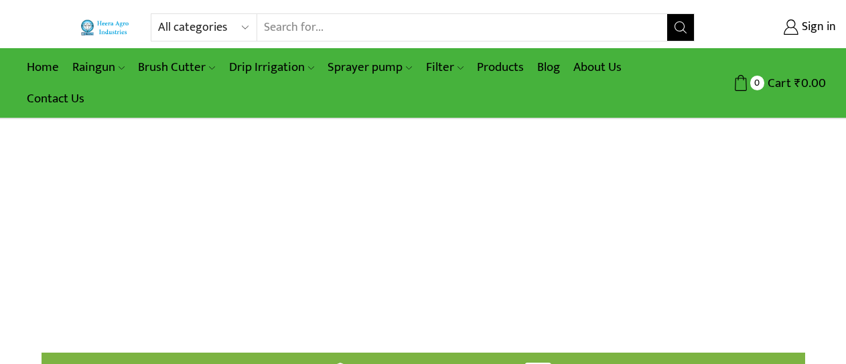 This screenshot has height=364, width=846. Describe the element at coordinates (680, 27) in the screenshot. I see `button: Search button` at that location.